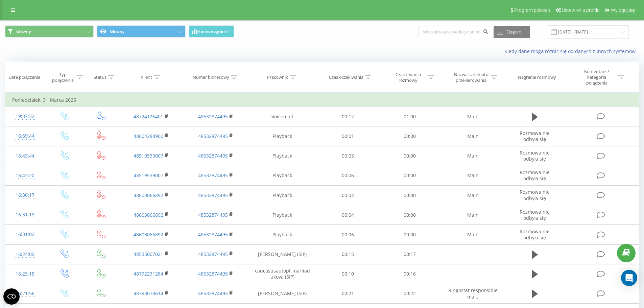 This screenshot has height=308, width=644. Describe the element at coordinates (211, 77) in the screenshot. I see `div: Numer biznesowy` at that location.